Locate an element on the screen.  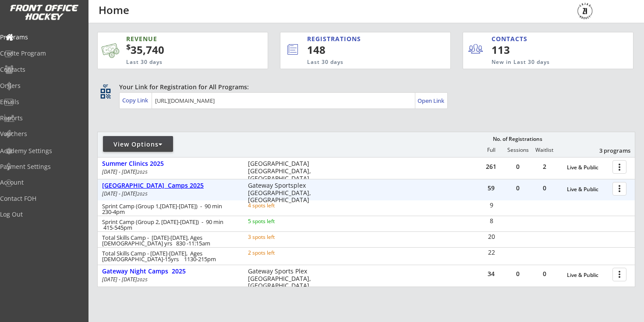
div: 2 spots left is located at coordinates (276, 253).